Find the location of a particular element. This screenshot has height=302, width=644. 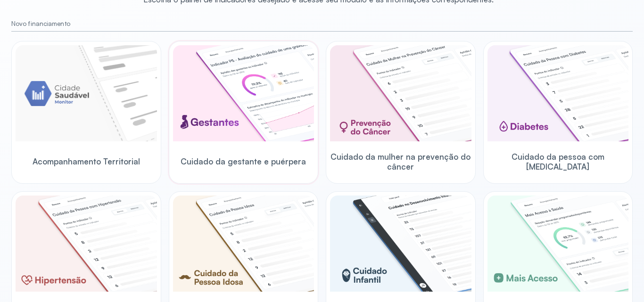

img: elderly.png is located at coordinates (244, 244).